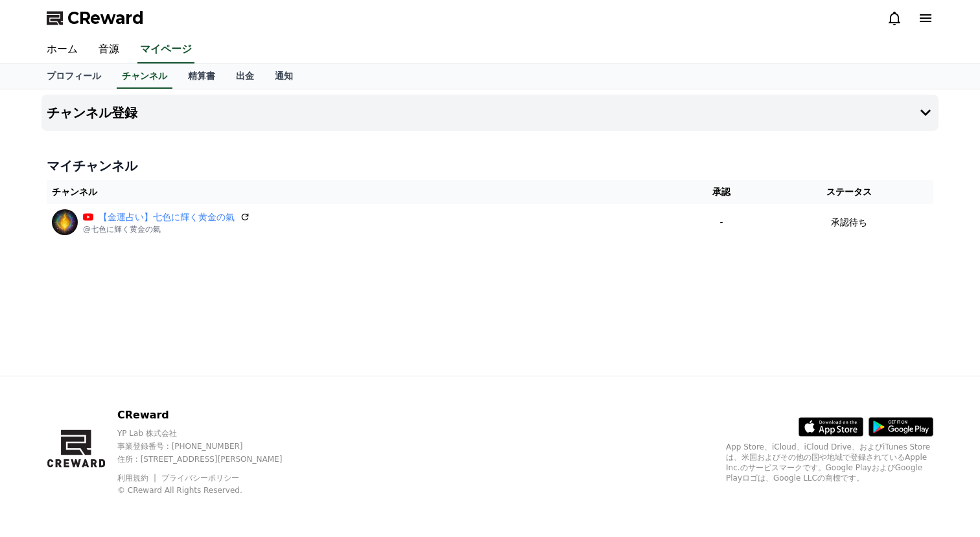  I want to click on p: © CReward All Rights Reserved., so click(210, 491).